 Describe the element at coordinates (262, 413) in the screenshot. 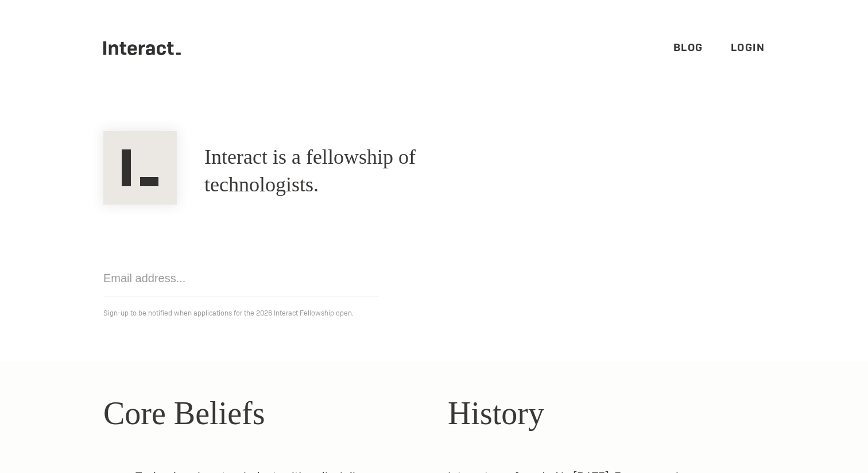

I see `h2: Core Beliefs` at that location.